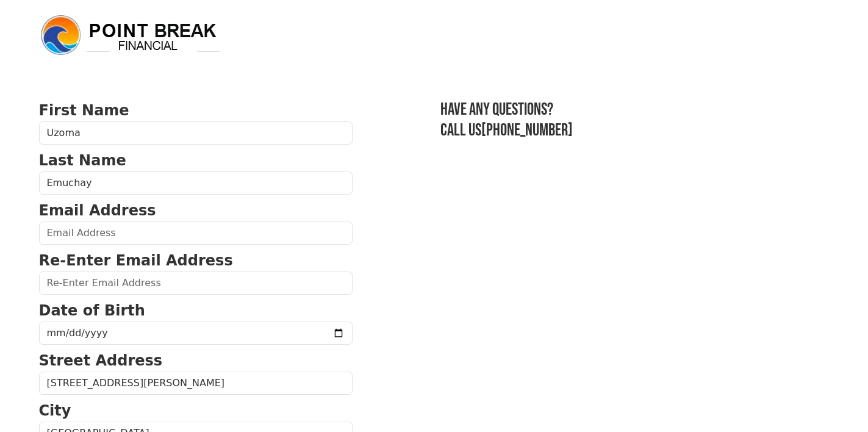 This screenshot has width=868, height=432. What do you see at coordinates (635, 110) in the screenshot?
I see `h3: Have any questions?` at bounding box center [635, 110].